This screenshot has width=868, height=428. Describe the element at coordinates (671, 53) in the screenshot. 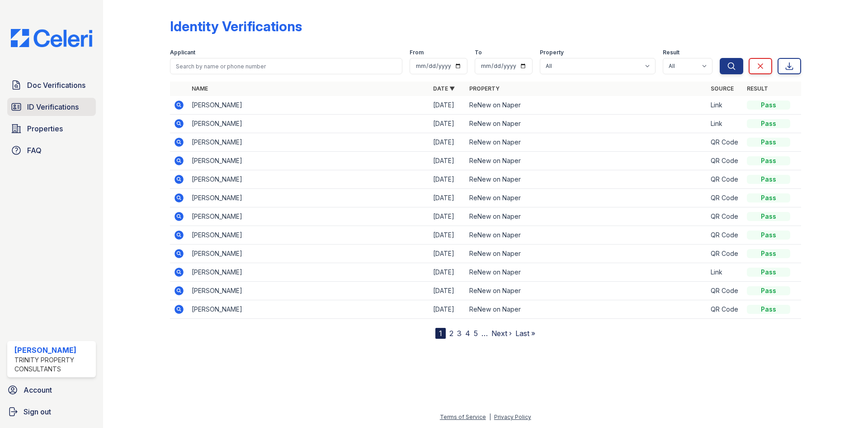

I see `label: Result` at that location.